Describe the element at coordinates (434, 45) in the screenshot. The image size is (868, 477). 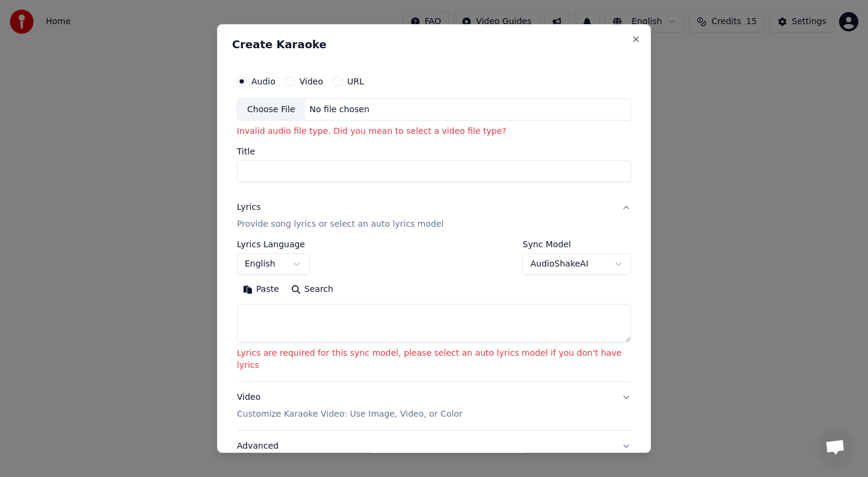
I see `h2: Create Karaoke` at that location.